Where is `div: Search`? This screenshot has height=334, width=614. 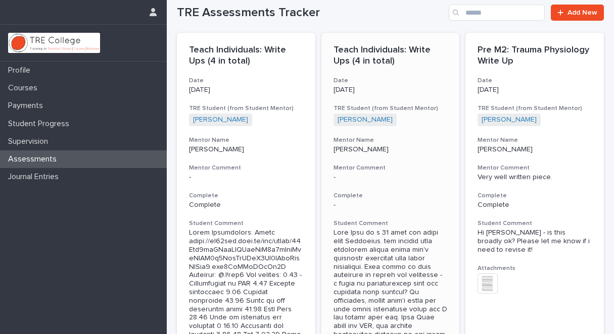 div: Search is located at coordinates (496, 13).